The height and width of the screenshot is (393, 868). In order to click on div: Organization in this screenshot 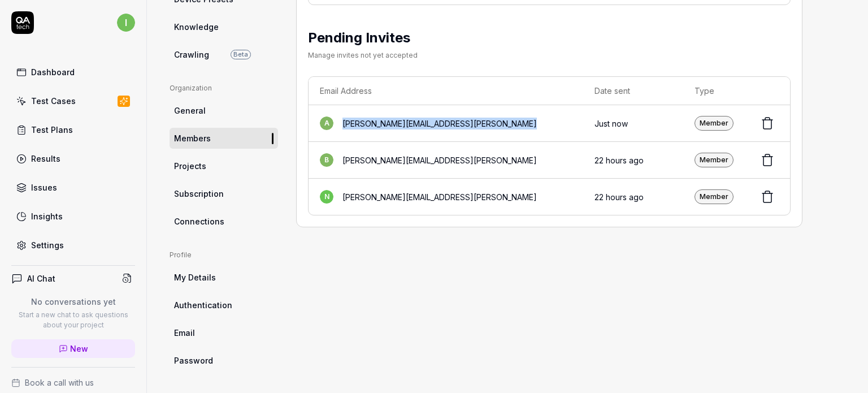, I will do `click(224, 88)`.